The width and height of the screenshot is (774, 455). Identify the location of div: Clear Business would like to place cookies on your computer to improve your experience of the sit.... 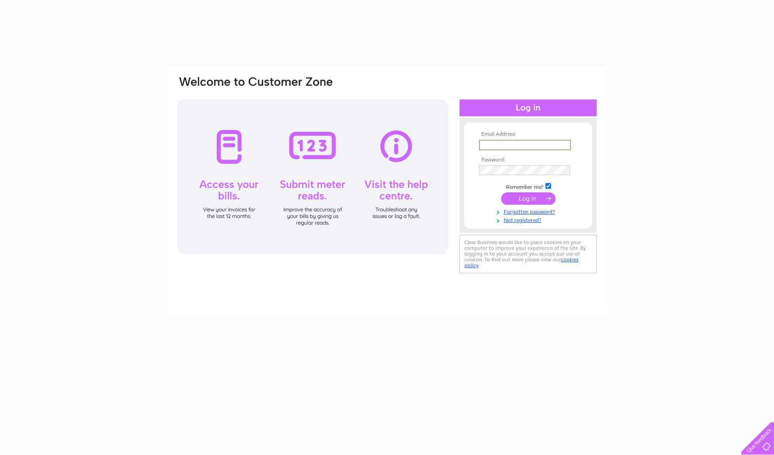
(528, 254).